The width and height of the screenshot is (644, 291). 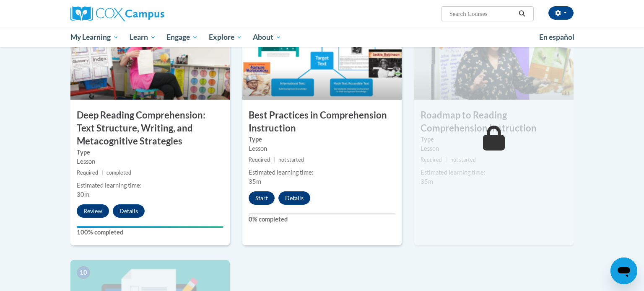 What do you see at coordinates (150, 227) in the screenshot?
I see `div: Your progress` at bounding box center [150, 227].